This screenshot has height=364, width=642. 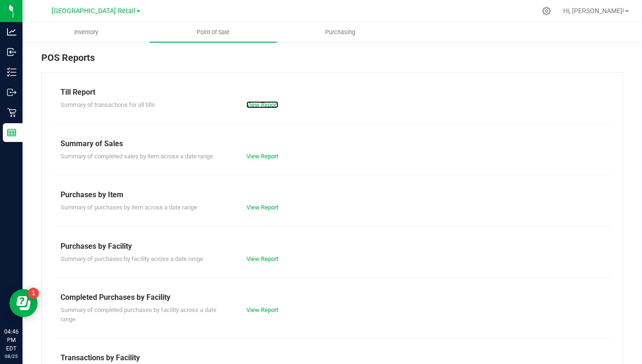 What do you see at coordinates (132, 259) in the screenshot?
I see `span: Summary of purchases by facility across a date range` at bounding box center [132, 259].